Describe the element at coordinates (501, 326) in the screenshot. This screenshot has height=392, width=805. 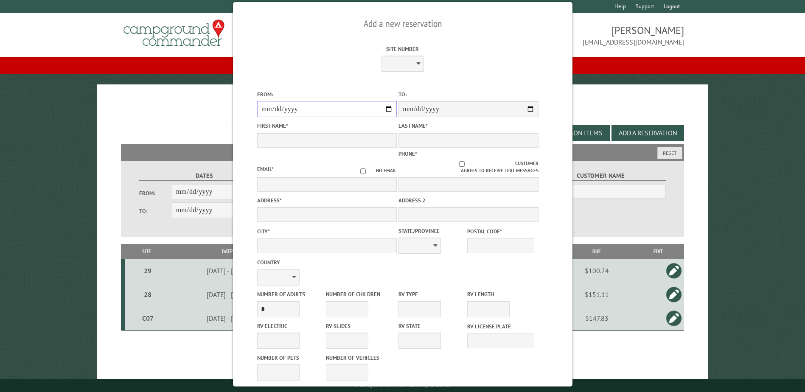
I see `label: RV License Plate` at that location.